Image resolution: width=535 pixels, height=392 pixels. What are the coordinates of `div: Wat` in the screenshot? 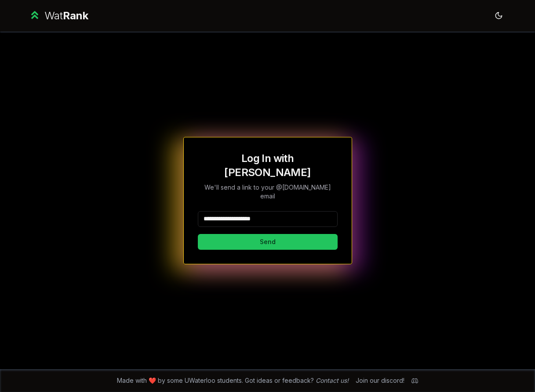 It's located at (66, 16).